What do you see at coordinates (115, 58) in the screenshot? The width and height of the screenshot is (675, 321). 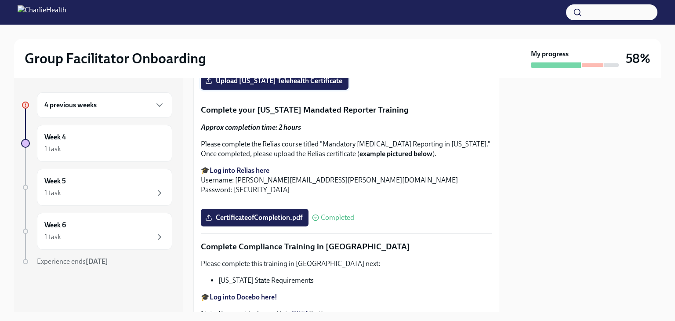 I see `h2: Group Facilitator Onboarding` at bounding box center [115, 58].